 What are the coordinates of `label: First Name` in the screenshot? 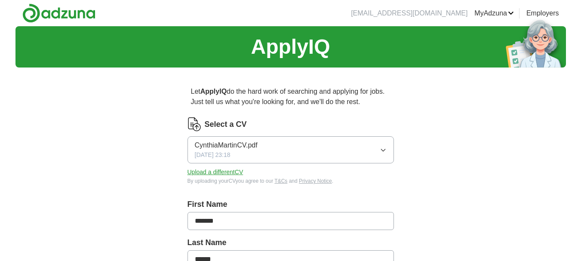 It's located at (291, 204).